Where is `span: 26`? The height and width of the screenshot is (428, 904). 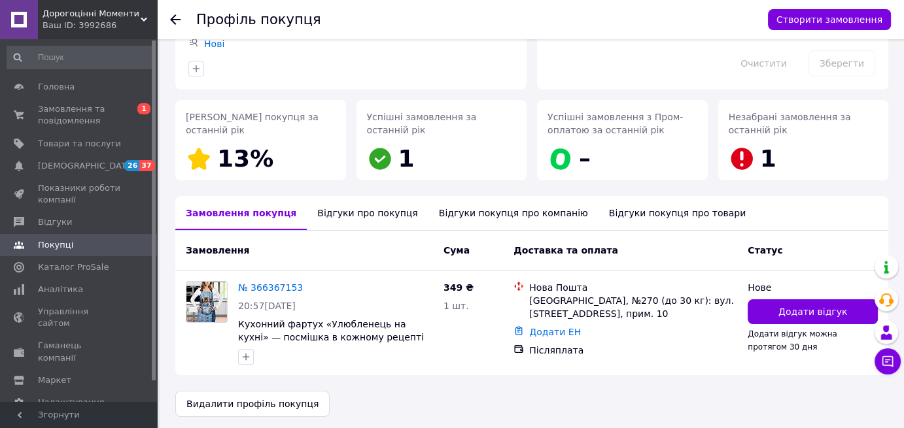
span: 26 is located at coordinates (131, 165).